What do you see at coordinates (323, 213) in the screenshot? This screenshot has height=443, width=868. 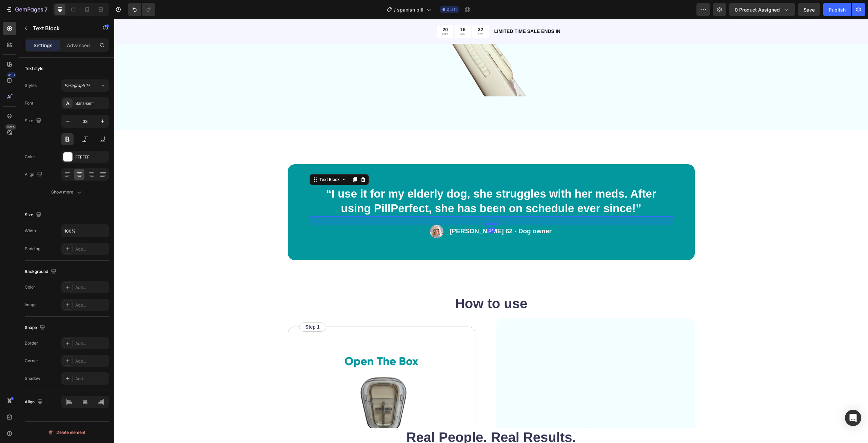 I see `img: gempages_584891093980545802-4e1673e6-aaa7-45da-8c44-5629a7e36892.png` at bounding box center [323, 213].